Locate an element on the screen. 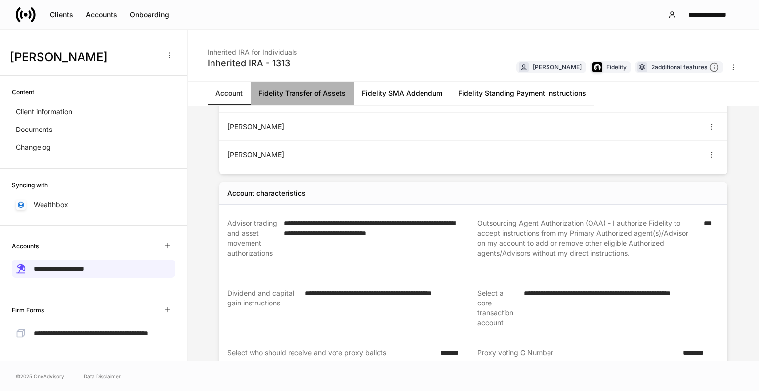 Image resolution: width=759 pixels, height=391 pixels. div: Proxy voting G Number is located at coordinates (577, 353).